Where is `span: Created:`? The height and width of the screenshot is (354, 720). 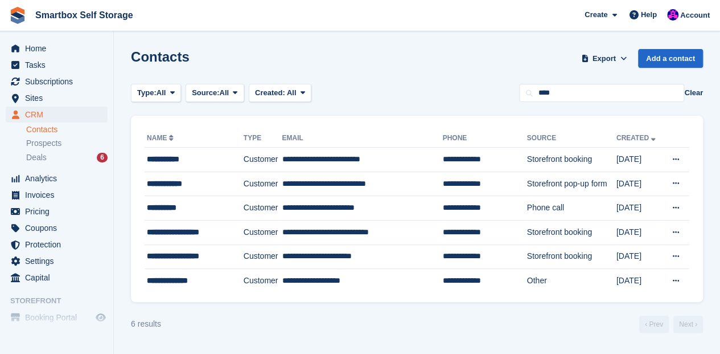 span: Created: is located at coordinates (270, 92).